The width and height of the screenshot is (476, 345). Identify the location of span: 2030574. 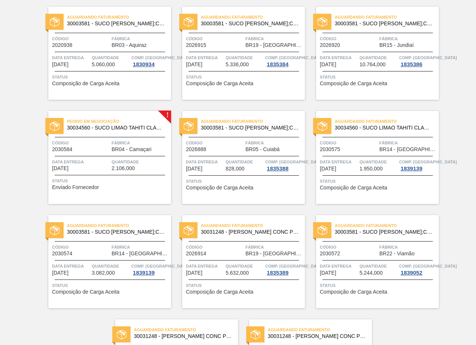
(62, 253).